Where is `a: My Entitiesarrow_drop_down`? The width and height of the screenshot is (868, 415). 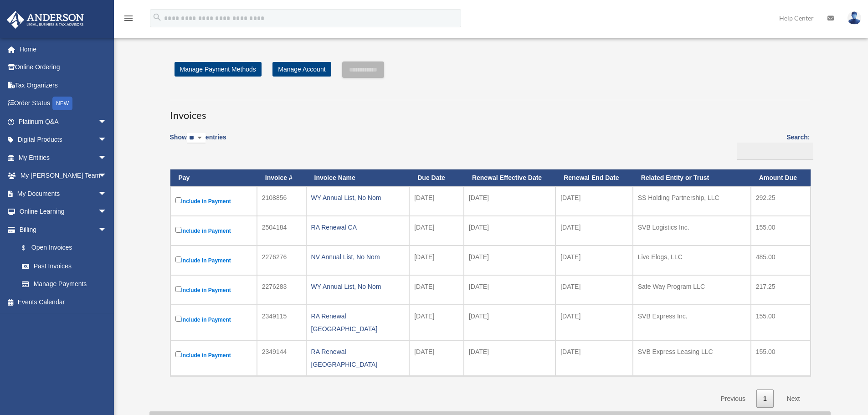
a: My Entitiesarrow_drop_down is located at coordinates (63, 158).